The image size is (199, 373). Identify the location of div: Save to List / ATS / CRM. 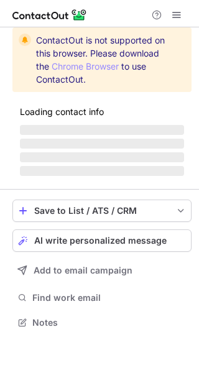
(102, 211).